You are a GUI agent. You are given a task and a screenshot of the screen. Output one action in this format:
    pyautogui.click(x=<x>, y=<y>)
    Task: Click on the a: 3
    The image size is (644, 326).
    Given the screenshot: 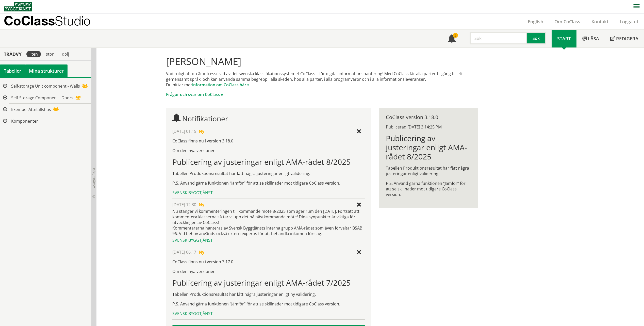 What is the action you would take?
    pyautogui.click(x=452, y=39)
    